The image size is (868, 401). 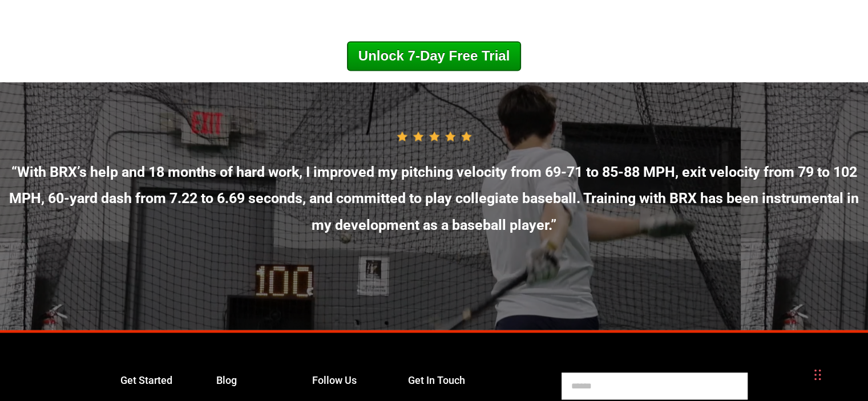 What do you see at coordinates (433, 199) in the screenshot?
I see `strong: “With BRX’s help and 18 months of hard work, I improved my pitching velocity from 69-71 to 85-88 ...` at bounding box center [433, 199].